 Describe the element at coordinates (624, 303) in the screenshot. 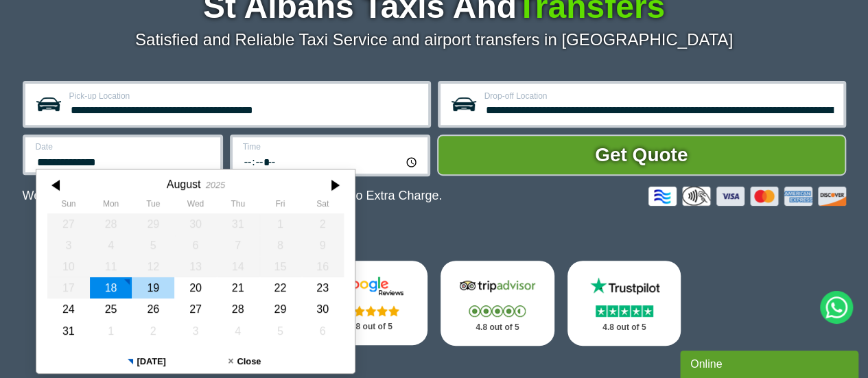

I see `a: Trustpilot Stars 4.8 out of 5` at that location.